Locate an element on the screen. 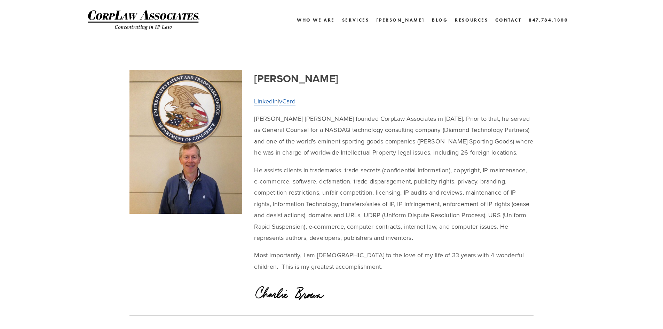 The height and width of the screenshot is (329, 663). a: LinkedIn is located at coordinates (266, 101).